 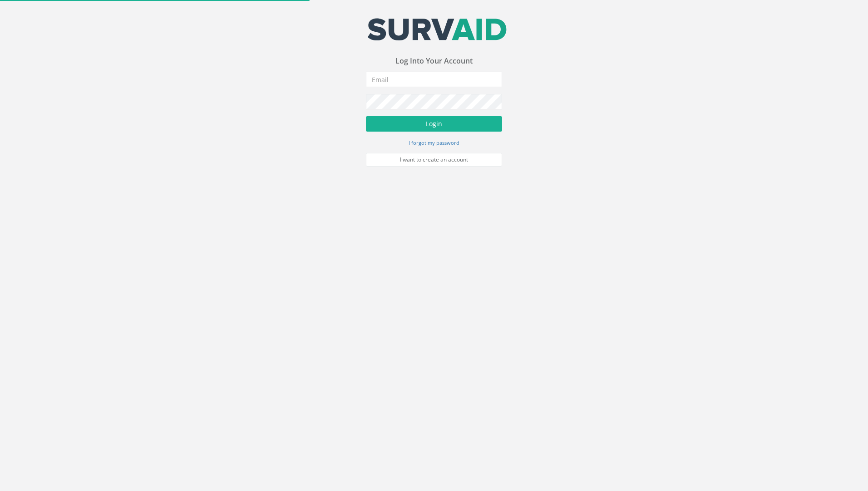 I want to click on button: Login, so click(x=434, y=123).